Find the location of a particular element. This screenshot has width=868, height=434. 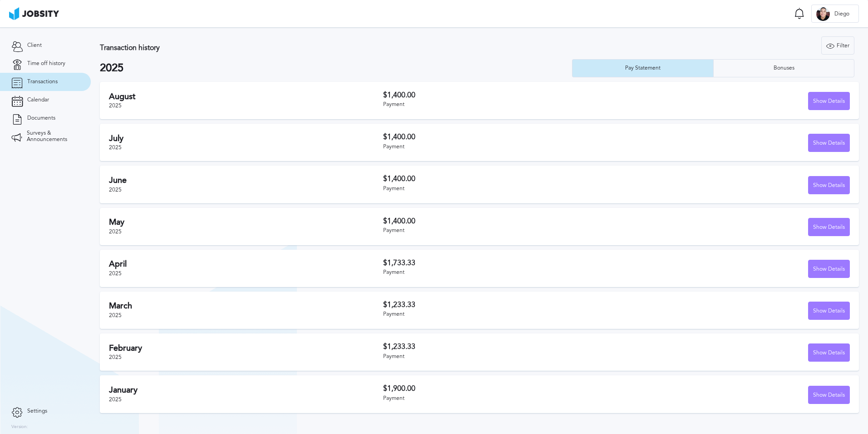

span: Time off history is located at coordinates (46, 63).